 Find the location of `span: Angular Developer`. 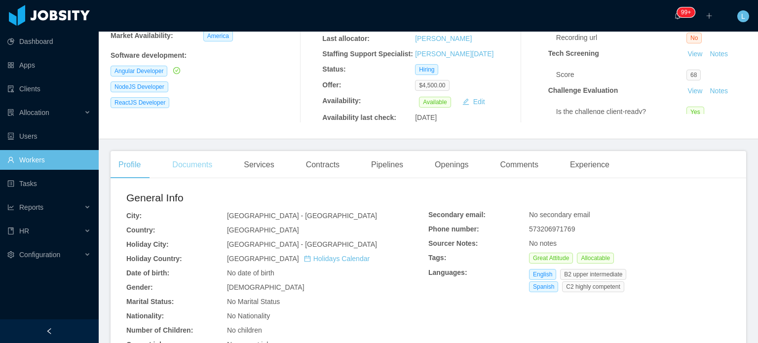

span: Angular Developer is located at coordinates (139, 71).